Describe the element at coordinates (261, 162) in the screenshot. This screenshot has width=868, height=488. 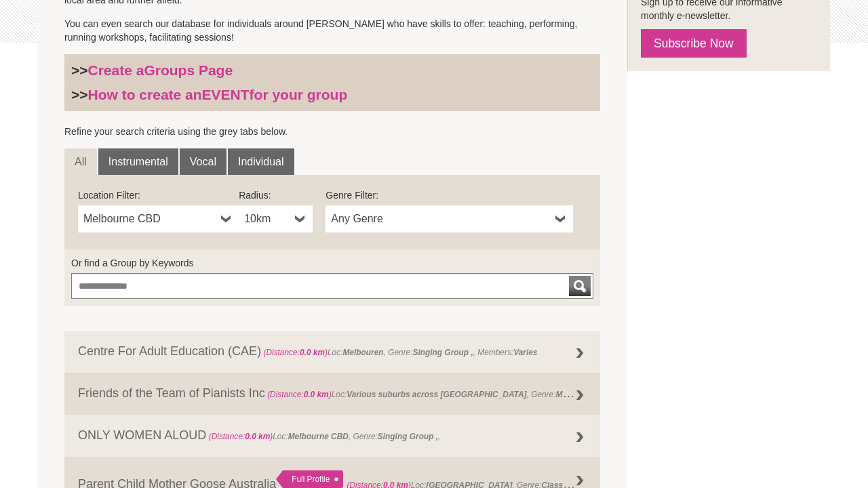
I see `a: Individual` at that location.